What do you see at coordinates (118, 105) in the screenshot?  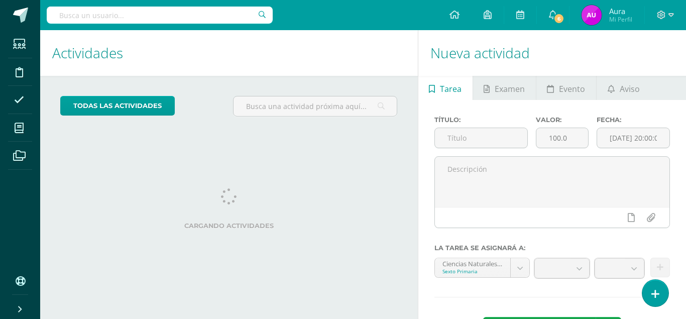 I see `a: todas las Actividades` at bounding box center [118, 105].